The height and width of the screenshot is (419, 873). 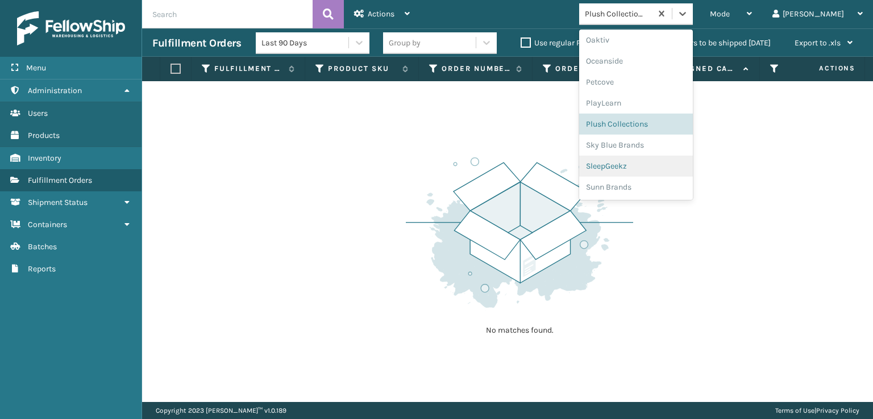 What do you see at coordinates (703, 69) in the screenshot?
I see `label: Assigned Carrier Service` at bounding box center [703, 69].